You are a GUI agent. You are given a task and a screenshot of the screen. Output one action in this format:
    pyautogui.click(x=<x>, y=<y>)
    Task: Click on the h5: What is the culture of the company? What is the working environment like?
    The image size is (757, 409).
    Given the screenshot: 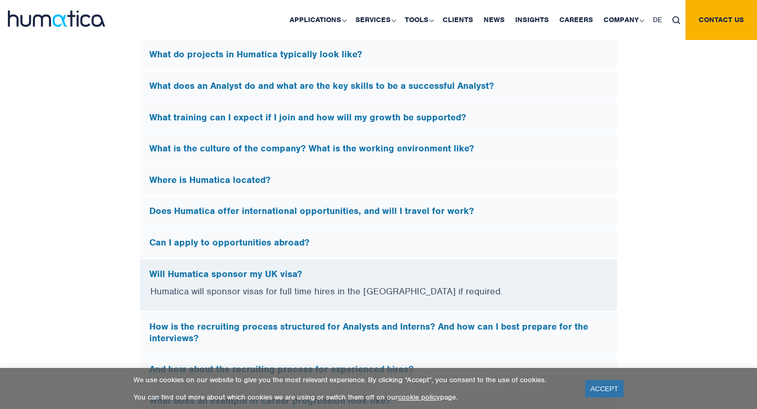 What is the action you would take?
    pyautogui.click(x=378, y=149)
    